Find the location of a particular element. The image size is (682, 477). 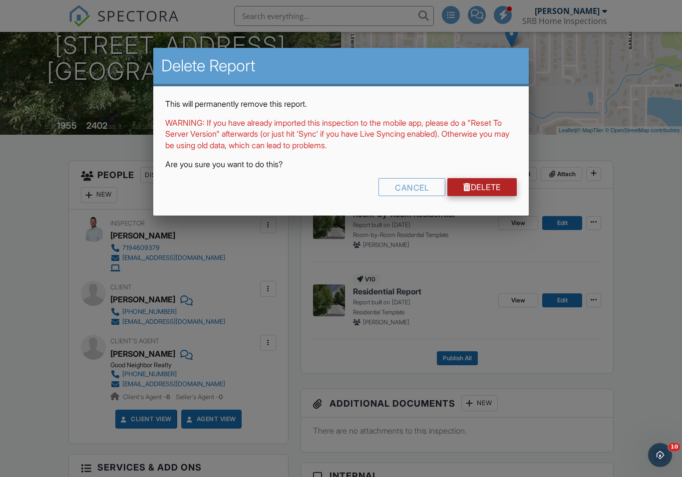

p: WARNING: If you have already imported this inspection to the mobile app, please do a "Reset To Se... is located at coordinates (340, 134).